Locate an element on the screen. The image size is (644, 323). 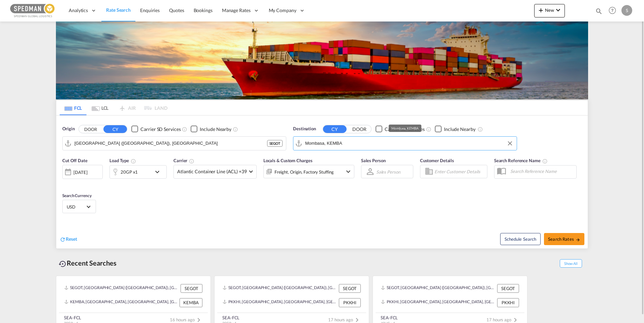
span: Rate Search is located at coordinates (118, 10).